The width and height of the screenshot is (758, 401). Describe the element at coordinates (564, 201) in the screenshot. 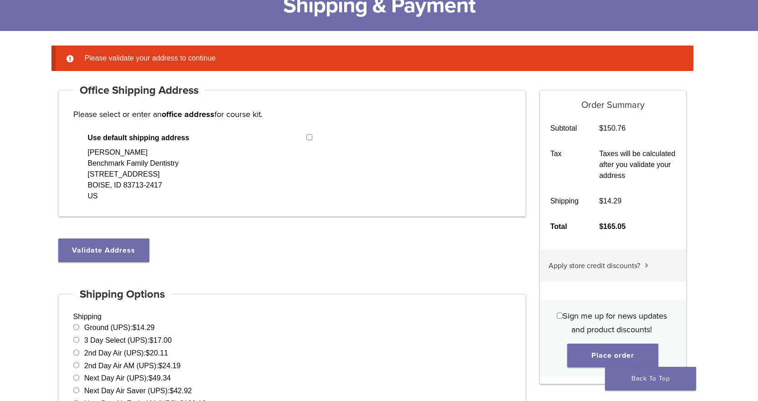

I see `th: Shipping` at that location.